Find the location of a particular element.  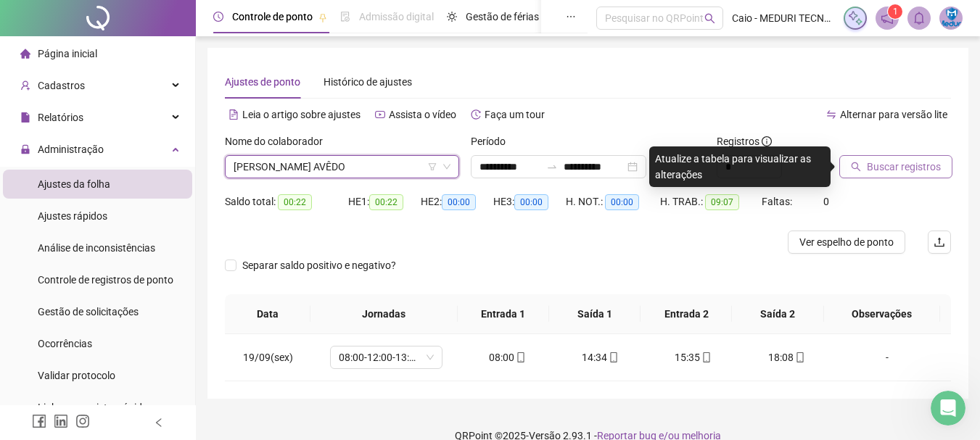

span: 08:00-12:00-13:00-17:45 is located at coordinates (386, 358).